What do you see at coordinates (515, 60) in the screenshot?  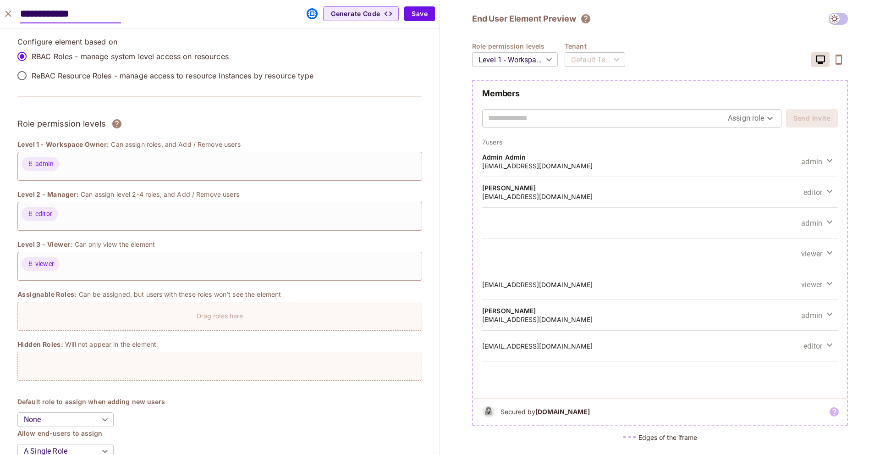 I see `div: Level 1 - Workspace Owner` at bounding box center [515, 60].